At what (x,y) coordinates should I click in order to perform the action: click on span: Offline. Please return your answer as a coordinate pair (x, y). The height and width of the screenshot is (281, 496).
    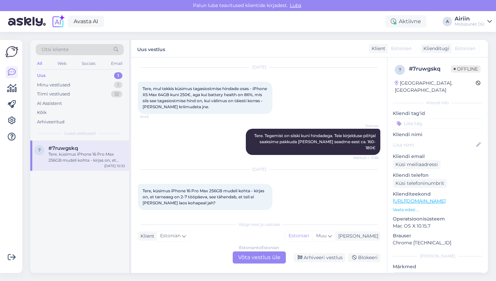
    Looking at the image, I should click on (465, 69).